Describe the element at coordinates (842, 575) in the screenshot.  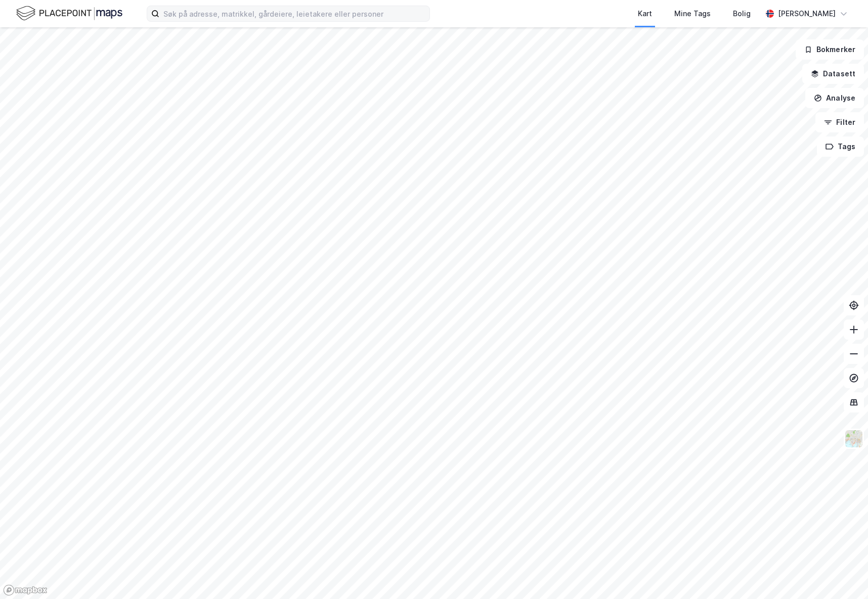
I see `div: Kontrollprogram for chat` at that location.